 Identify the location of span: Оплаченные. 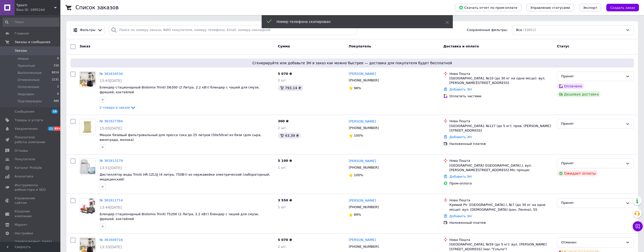
(28, 87).